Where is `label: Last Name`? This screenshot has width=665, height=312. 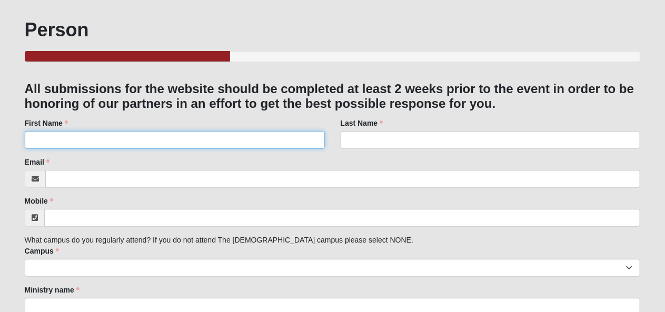 label: Last Name is located at coordinates (362, 123).